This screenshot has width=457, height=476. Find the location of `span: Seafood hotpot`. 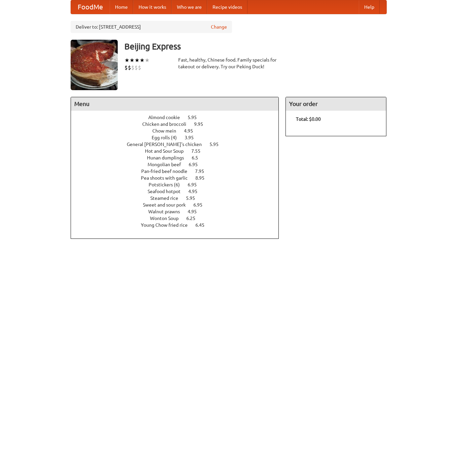

span: Seafood hotpot is located at coordinates (168, 192).